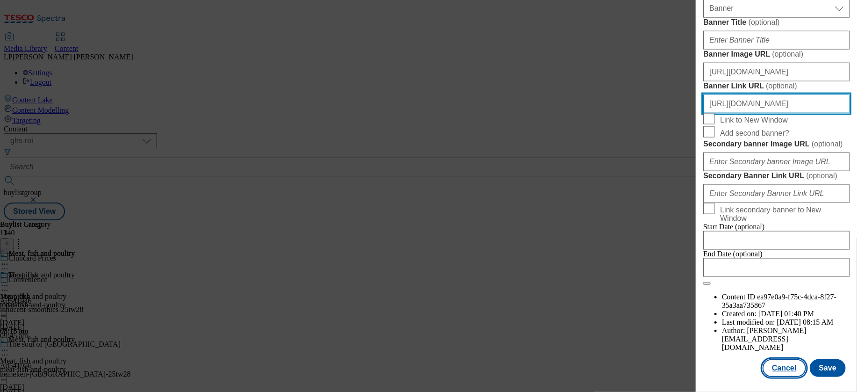 The height and width of the screenshot is (392, 857). I want to click on button: Save, so click(828, 368).